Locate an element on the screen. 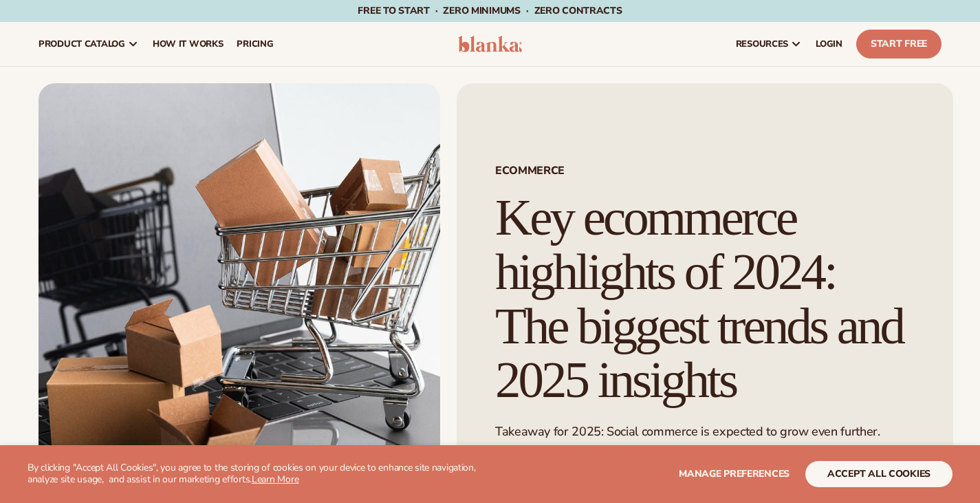 This screenshot has height=503, width=980. span: LOGIN is located at coordinates (828, 44).